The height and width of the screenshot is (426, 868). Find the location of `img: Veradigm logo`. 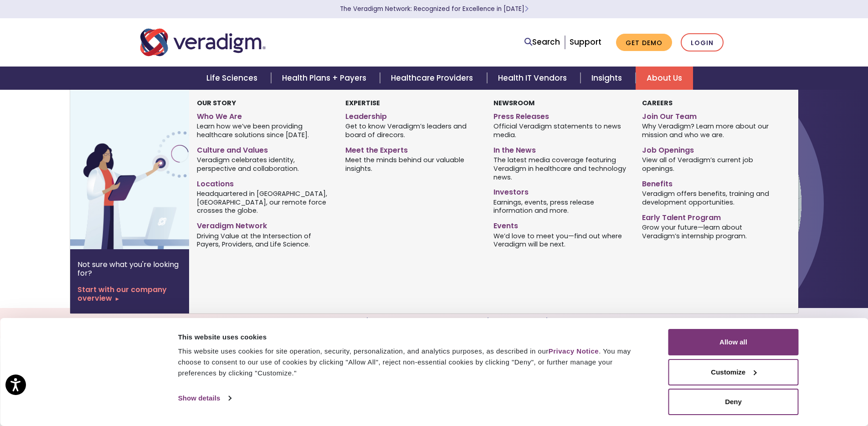

img: Veradigm logo is located at coordinates (203, 43).